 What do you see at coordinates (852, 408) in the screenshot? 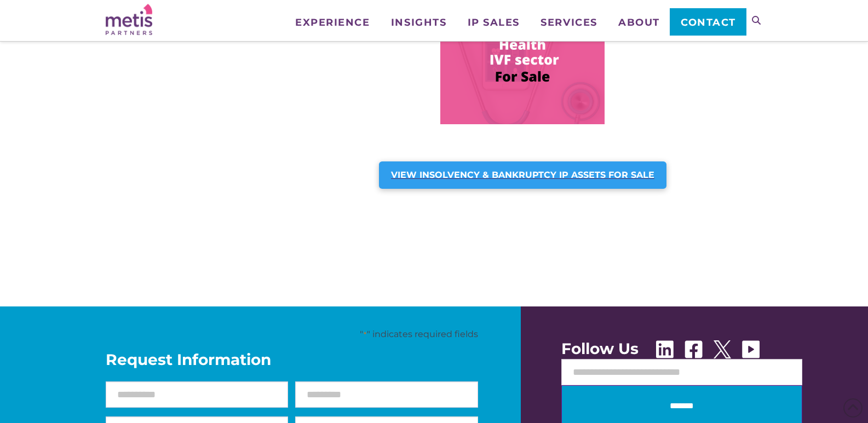
I see `span: Back to Top` at bounding box center [852, 408].